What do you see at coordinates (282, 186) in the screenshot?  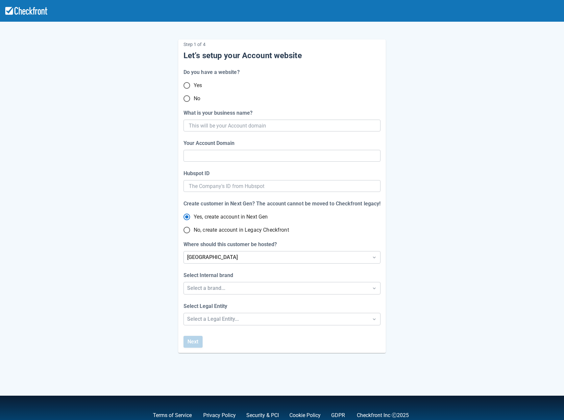 I see `input: The Company's ID from Hubspot` at bounding box center [282, 186].